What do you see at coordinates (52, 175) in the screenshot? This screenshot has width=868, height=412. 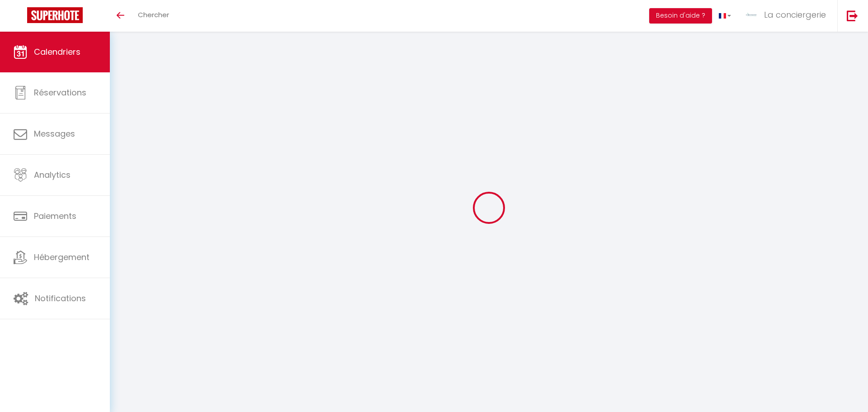 I see `span: Analytics` at bounding box center [52, 175].